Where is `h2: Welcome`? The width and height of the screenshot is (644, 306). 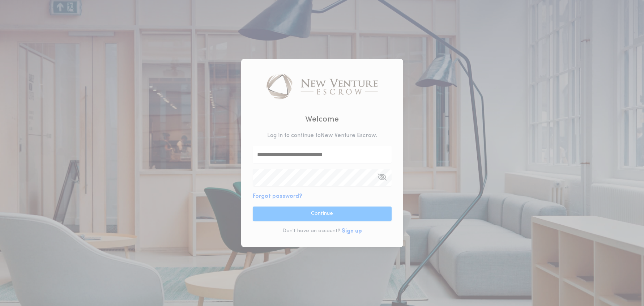
h2: Welcome is located at coordinates (322, 119).